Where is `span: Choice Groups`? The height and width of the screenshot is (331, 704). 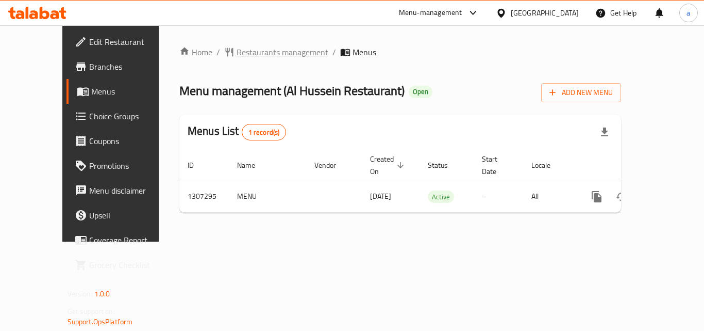
span: Choice Groups is located at coordinates (130, 116).